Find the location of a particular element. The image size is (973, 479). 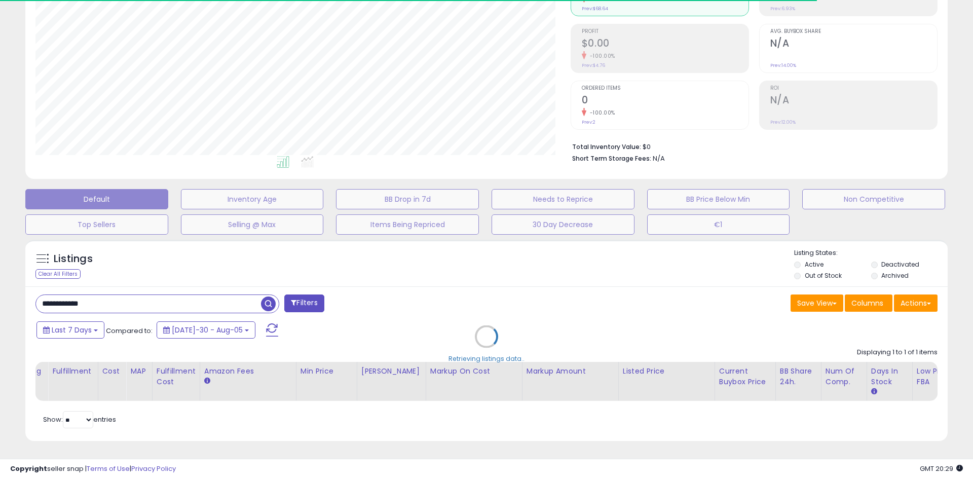

button: Items Being Repriced is located at coordinates (407, 224).